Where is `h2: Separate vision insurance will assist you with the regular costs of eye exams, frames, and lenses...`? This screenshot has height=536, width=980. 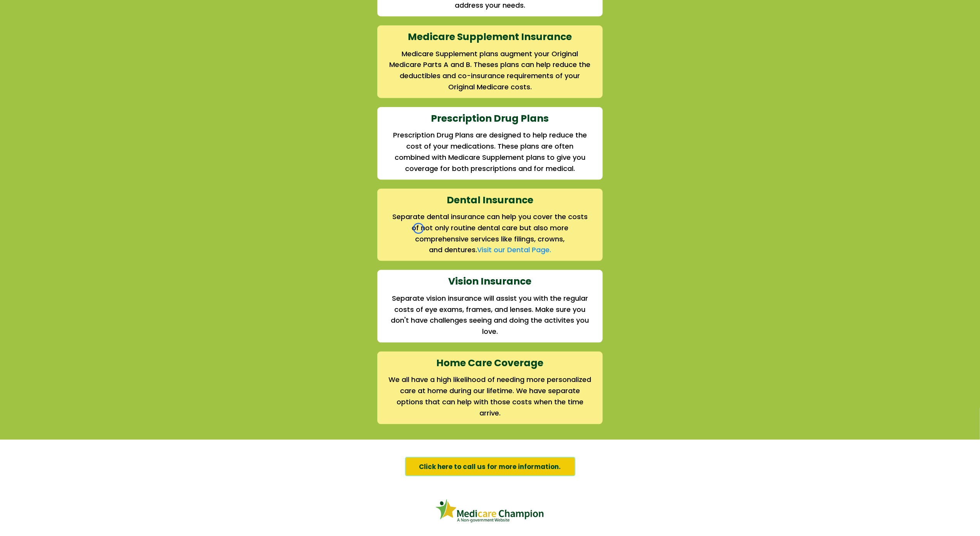
h2: Separate vision insurance will assist you with the regular costs of eye exams, frames, and lenses... is located at coordinates (490, 315).